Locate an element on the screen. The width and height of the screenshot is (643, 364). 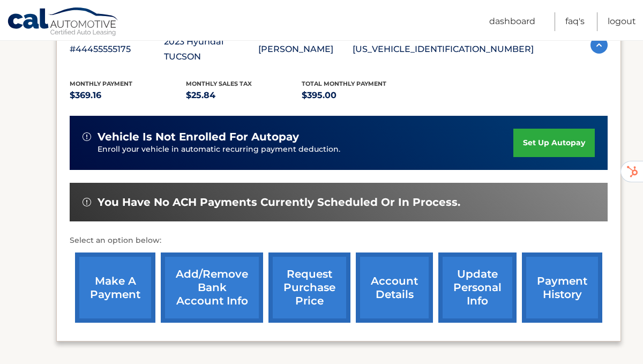
a: FAQ's is located at coordinates (575, 22).